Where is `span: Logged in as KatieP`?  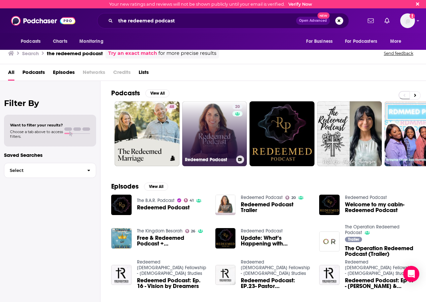 span: Logged in as KatieP is located at coordinates (407, 21).